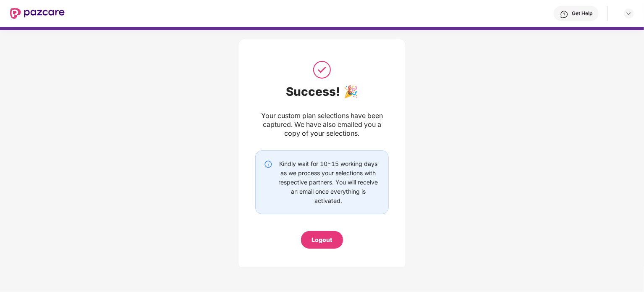 The image size is (644, 292). I want to click on img: svg+xml;base64,PHN2ZyB3aWR0aD0iNTAiIGhlaWdodD0iNTAiIHZpZXdCb3g9IjAgMCA1MCA1MCIgZmlsbD0ibm9uZSIgeG..., so click(322, 70).